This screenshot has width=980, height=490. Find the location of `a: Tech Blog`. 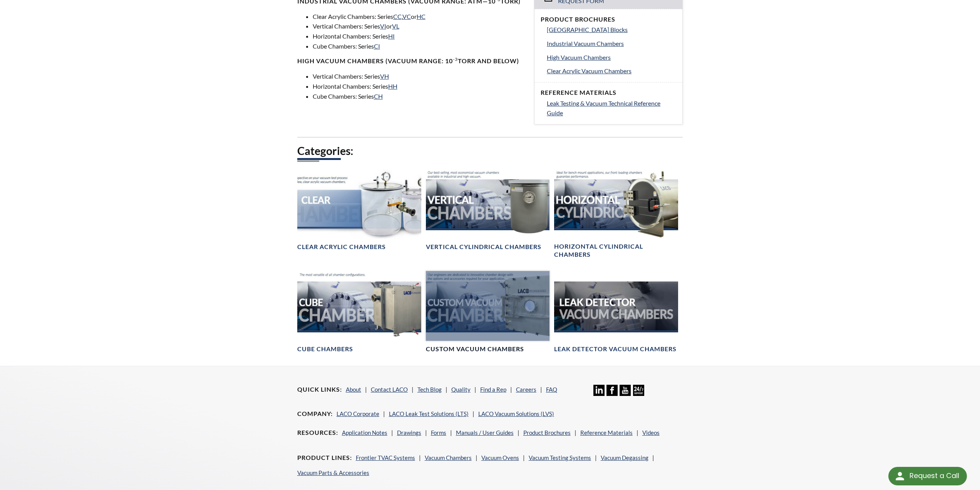

a: Tech Blog is located at coordinates (430, 389).